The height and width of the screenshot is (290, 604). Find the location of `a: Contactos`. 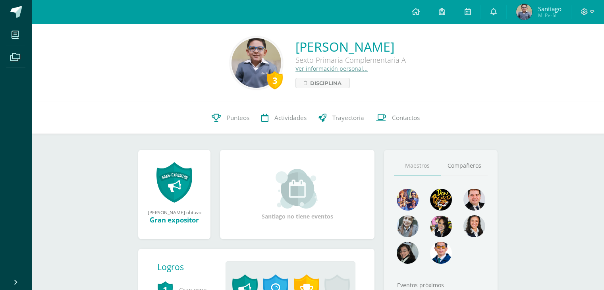

a: Contactos is located at coordinates (398, 118).